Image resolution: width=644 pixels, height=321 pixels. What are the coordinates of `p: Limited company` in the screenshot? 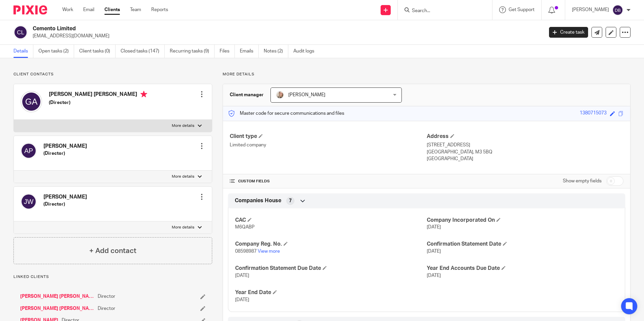 It's located at (328, 145).